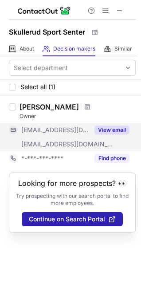  I want to click on span: Select all (1), so click(38, 87).